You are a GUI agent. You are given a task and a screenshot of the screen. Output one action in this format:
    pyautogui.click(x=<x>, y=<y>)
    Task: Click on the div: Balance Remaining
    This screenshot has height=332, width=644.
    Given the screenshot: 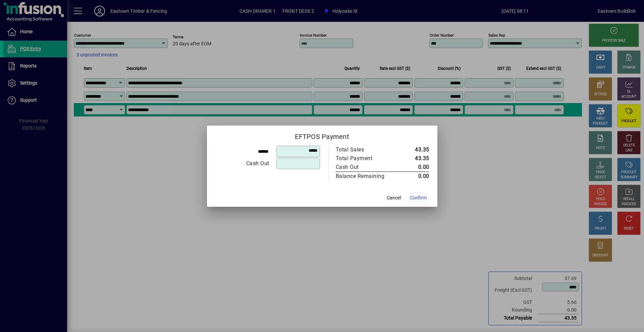 What is the action you would take?
    pyautogui.click(x=363, y=176)
    